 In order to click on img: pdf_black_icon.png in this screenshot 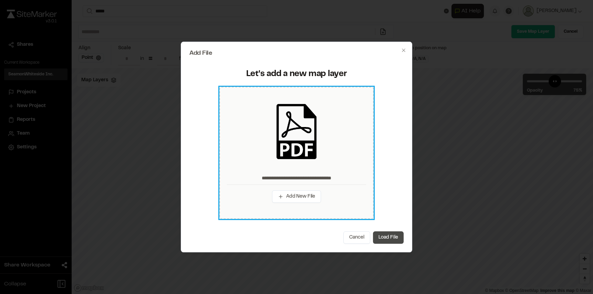, I will do `click(296, 131)`.